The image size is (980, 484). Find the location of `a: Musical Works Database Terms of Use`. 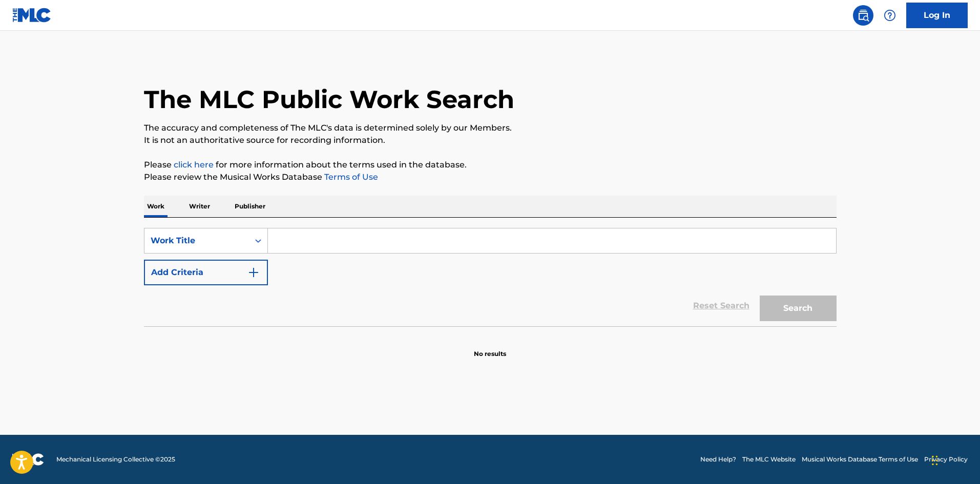

a: Musical Works Database Terms of Use is located at coordinates (860, 459).